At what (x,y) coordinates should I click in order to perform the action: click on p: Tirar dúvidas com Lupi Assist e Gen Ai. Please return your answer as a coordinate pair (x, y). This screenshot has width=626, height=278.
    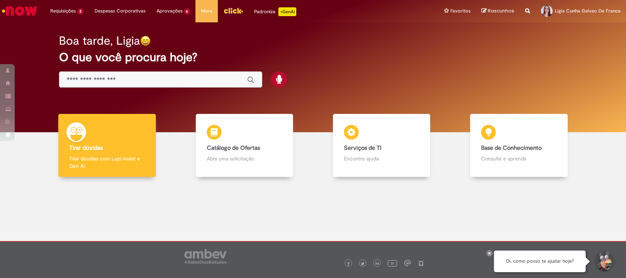
    Looking at the image, I should click on (107, 162).